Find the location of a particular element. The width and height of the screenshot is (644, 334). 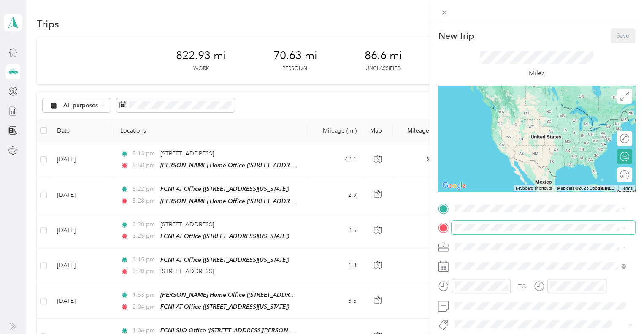

img: Google is located at coordinates (454, 186).